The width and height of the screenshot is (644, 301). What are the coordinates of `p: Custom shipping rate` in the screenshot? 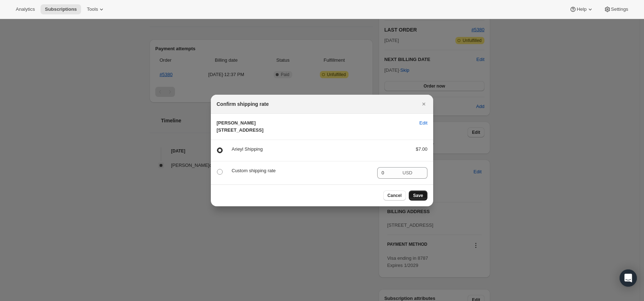 It's located at (302, 171).